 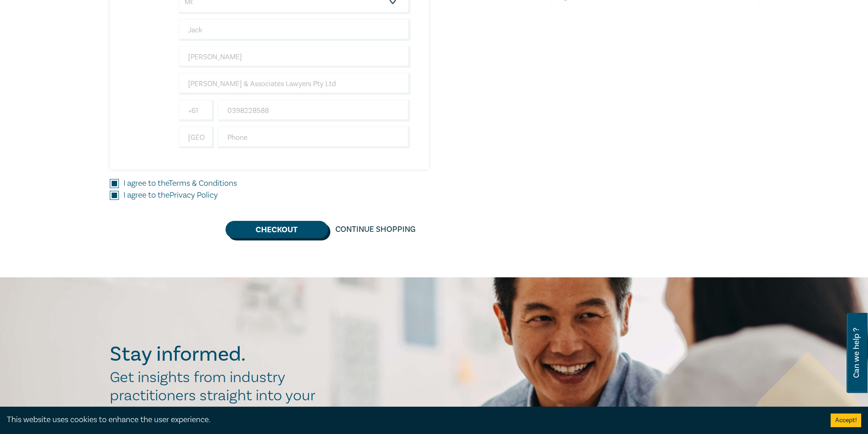 What do you see at coordinates (277, 230) in the screenshot?
I see `button: Checkout` at bounding box center [277, 230].